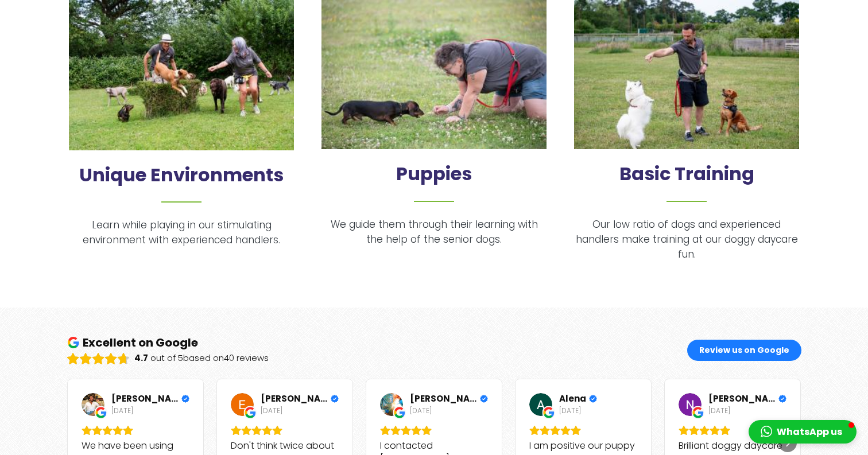 The width and height of the screenshot is (868, 455). I want to click on img: Emma-Lily Hamilton, so click(242, 404).